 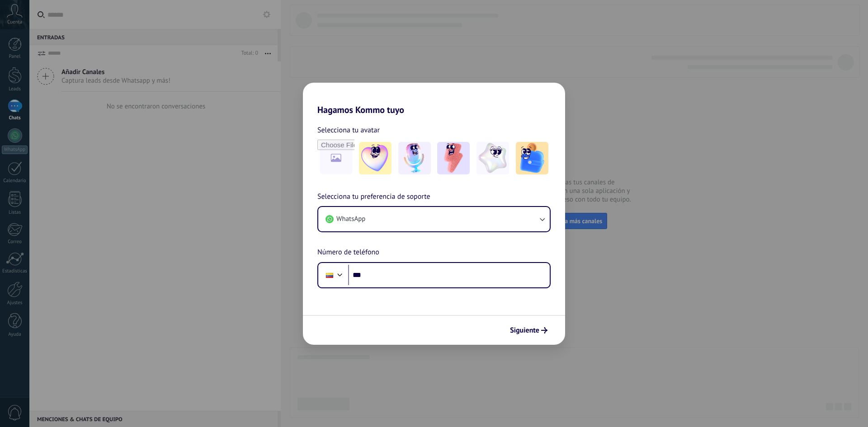 I want to click on img: -2.jpeg, so click(x=414, y=158).